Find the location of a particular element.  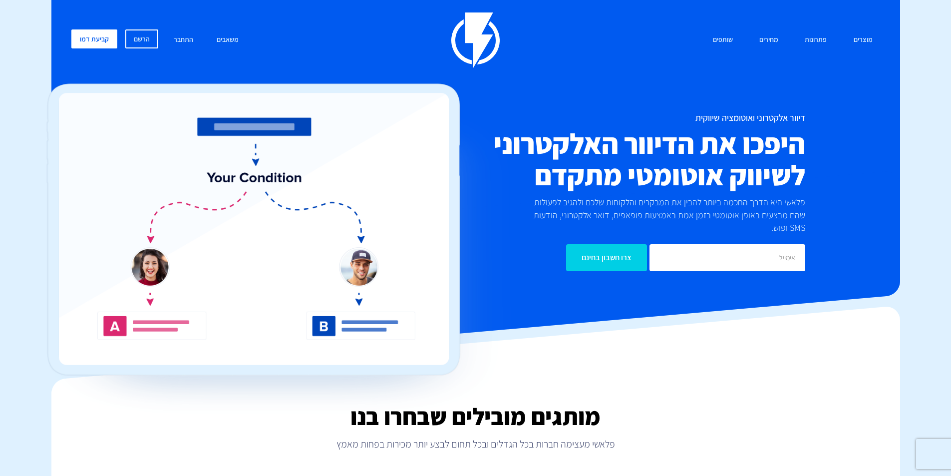

a: הרשם is located at coordinates (142, 39).